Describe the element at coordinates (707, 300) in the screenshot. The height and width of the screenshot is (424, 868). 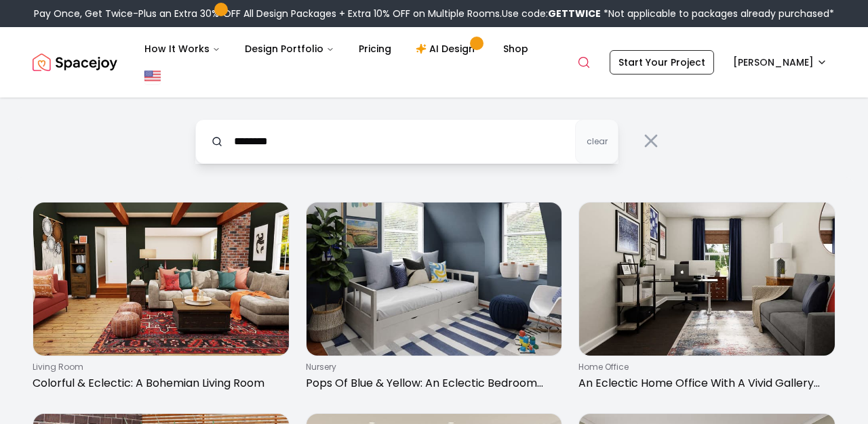
I see `a: An Eclectic Home Office With A Vivid Gallery Wallhome officeAn Eclectic Home Office With A Vivid ...` at that location.